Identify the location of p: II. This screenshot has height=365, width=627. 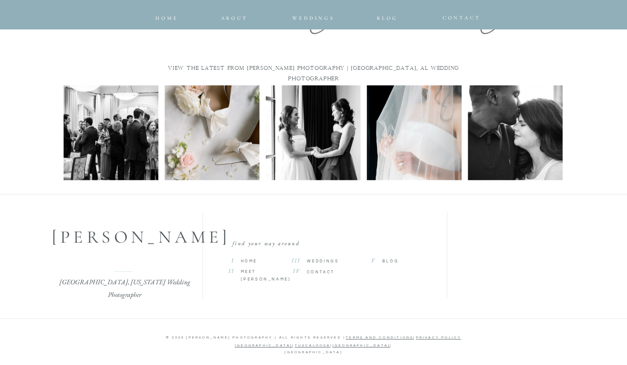
(229, 272).